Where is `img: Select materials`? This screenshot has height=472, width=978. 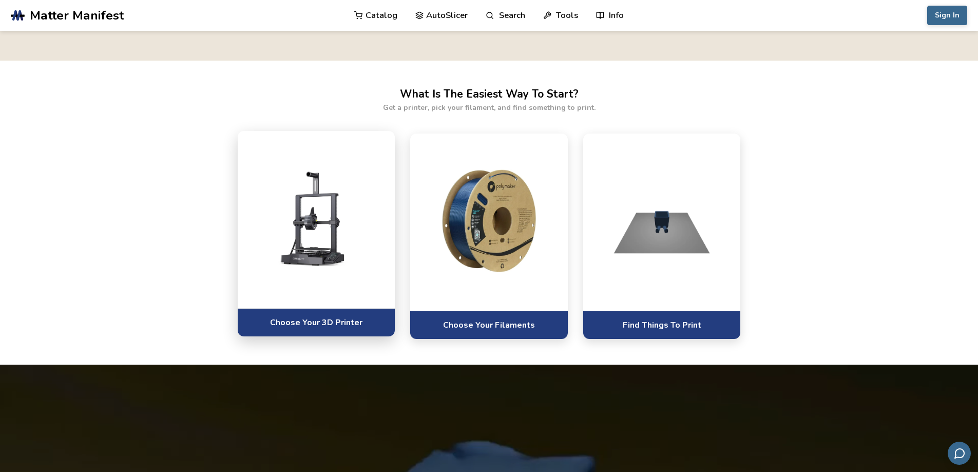 img: Select materials is located at coordinates (661, 221).